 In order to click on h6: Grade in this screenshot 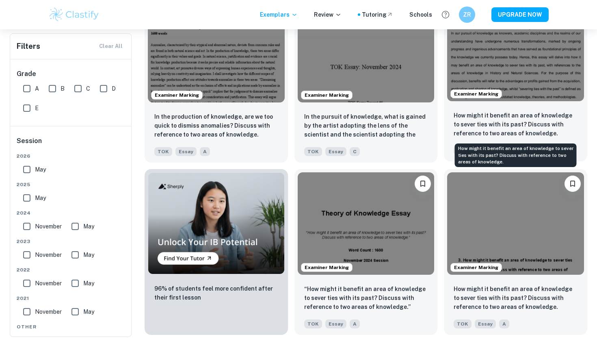, I will do `click(71, 74)`.